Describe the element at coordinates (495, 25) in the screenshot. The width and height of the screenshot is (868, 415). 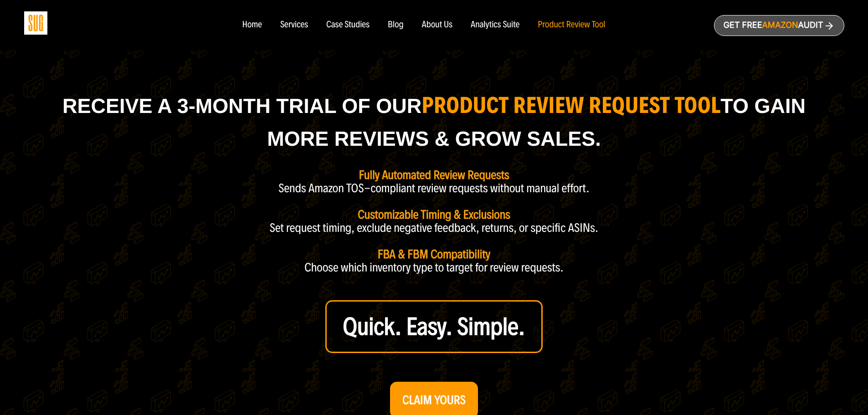
I see `div: Analytics Suite` at that location.